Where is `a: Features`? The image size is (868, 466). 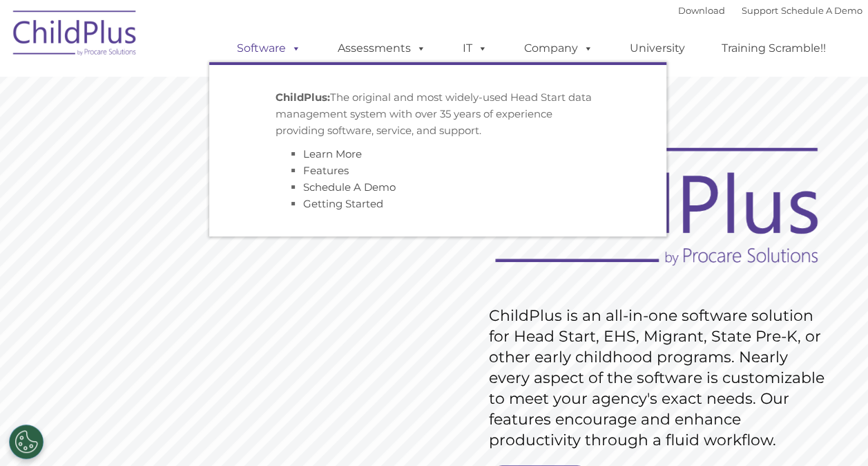
a: Features is located at coordinates (326, 170).